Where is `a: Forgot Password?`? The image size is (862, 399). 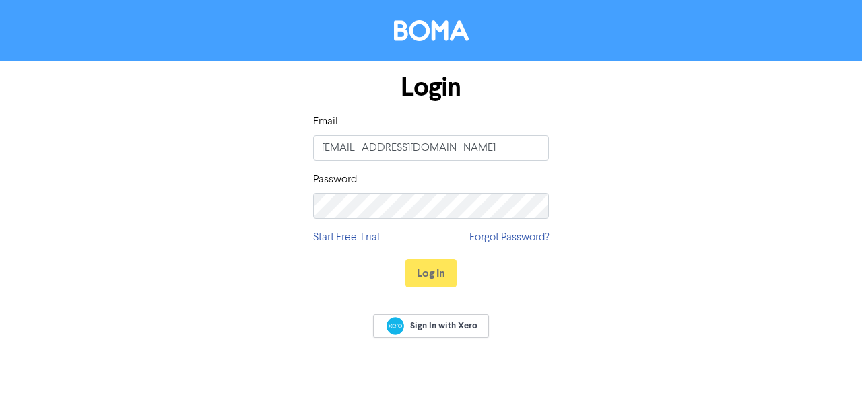 a: Forgot Password? is located at coordinates (509, 238).